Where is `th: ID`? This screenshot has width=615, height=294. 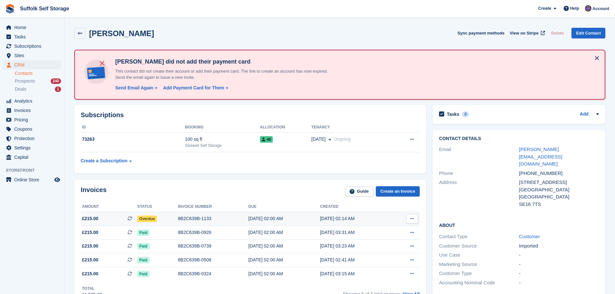 th: ID is located at coordinates (133, 128).